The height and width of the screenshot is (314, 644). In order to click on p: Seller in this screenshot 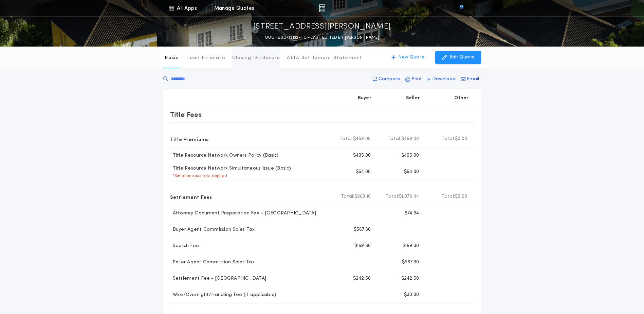, I will do `click(413, 98)`.